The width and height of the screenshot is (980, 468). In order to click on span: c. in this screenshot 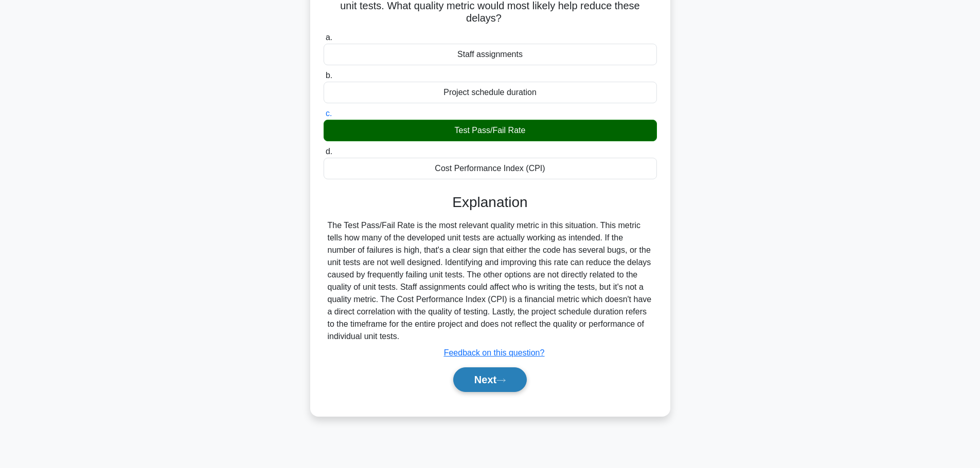, I will do `click(329, 113)`.